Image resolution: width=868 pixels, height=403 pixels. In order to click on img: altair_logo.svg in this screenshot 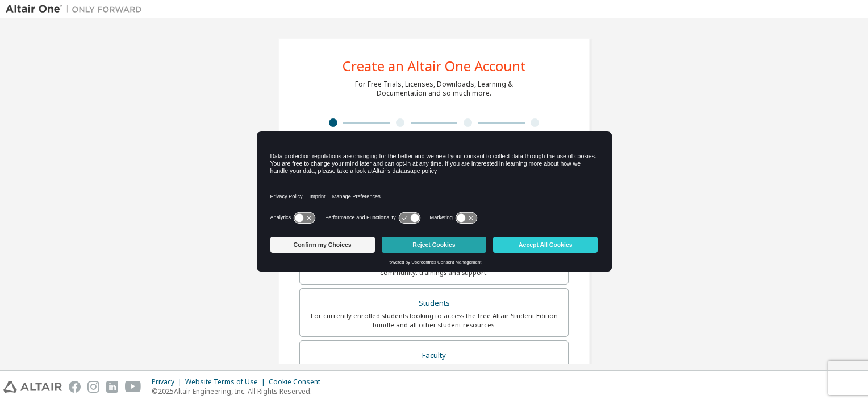, I will do `click(33, 386)`.